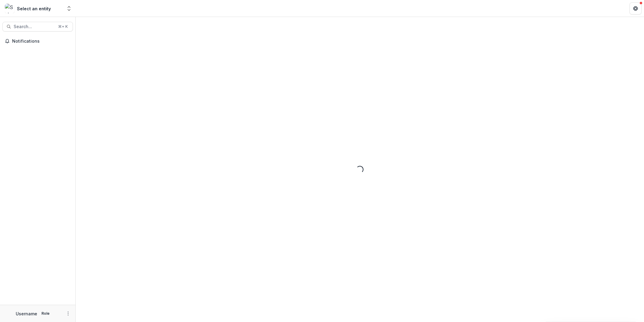 This screenshot has height=322, width=644. I want to click on div: ⌘ + K, so click(63, 26).